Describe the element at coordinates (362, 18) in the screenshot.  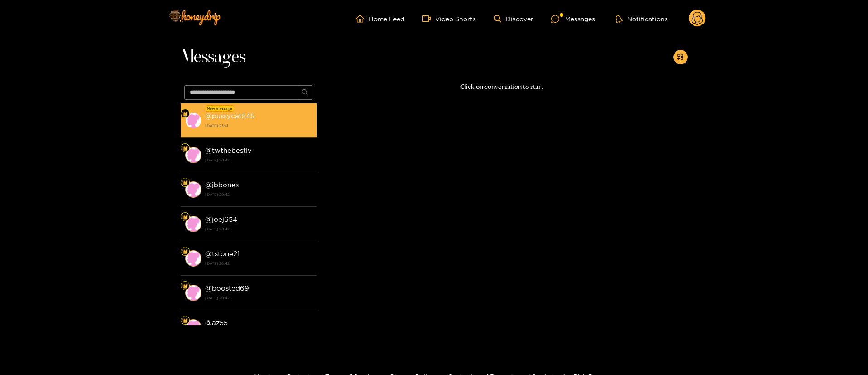
I see `span: home` at that location.